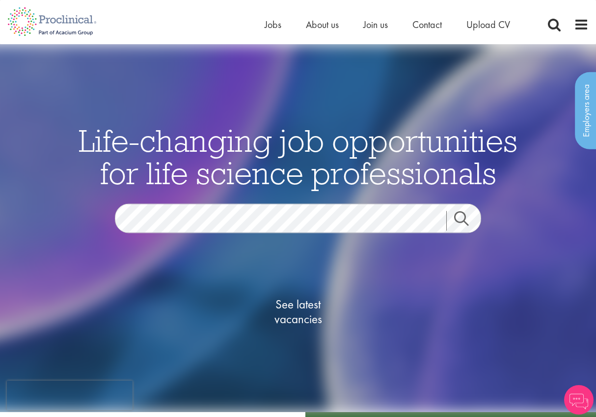  What do you see at coordinates (298, 312) in the screenshot?
I see `span: See latest vacancies` at bounding box center [298, 312].